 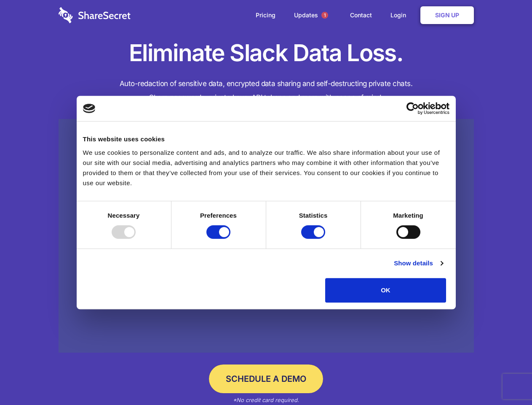 I want to click on span: 1, so click(x=325, y=15).